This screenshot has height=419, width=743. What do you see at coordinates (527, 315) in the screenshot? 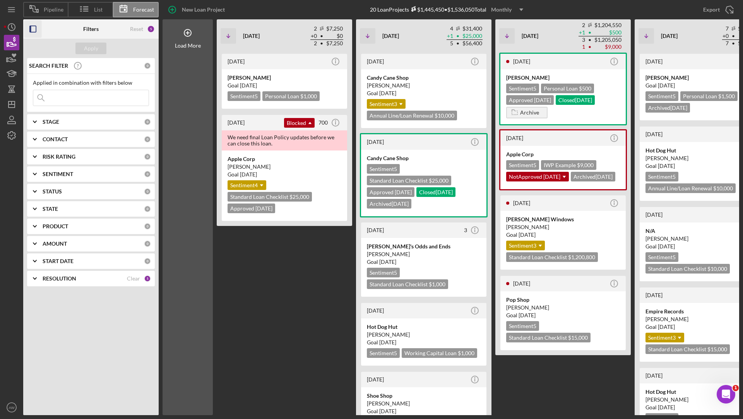
I see `time: 09/08/2025` at bounding box center [527, 315].